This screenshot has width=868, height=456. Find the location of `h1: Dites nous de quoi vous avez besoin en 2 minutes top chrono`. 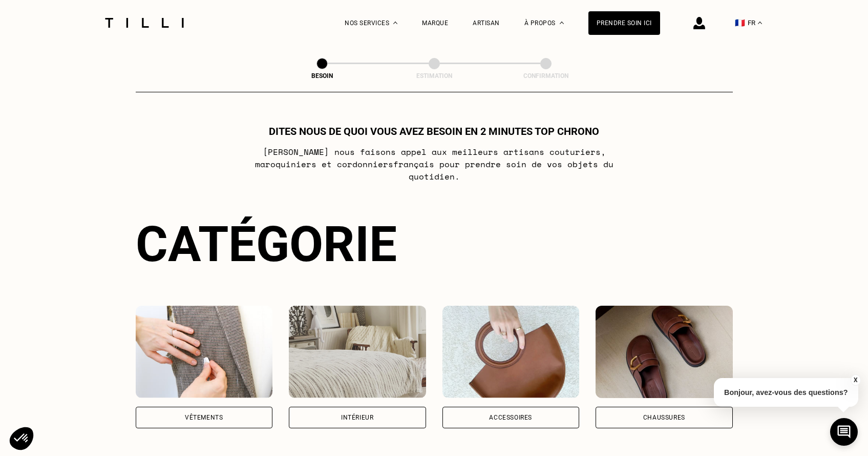

h1: Dites nous de quoi vous avez besoin en 2 minutes top chrono is located at coordinates (434, 131).